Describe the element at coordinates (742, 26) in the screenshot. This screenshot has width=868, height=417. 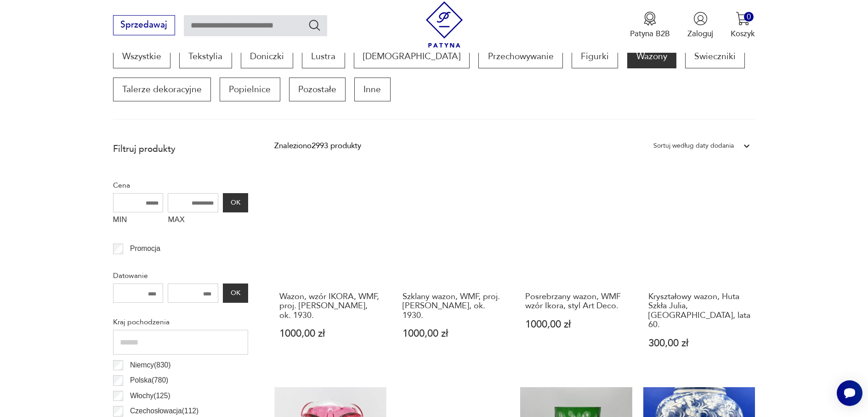
I see `button: 0Koszyk` at that location.